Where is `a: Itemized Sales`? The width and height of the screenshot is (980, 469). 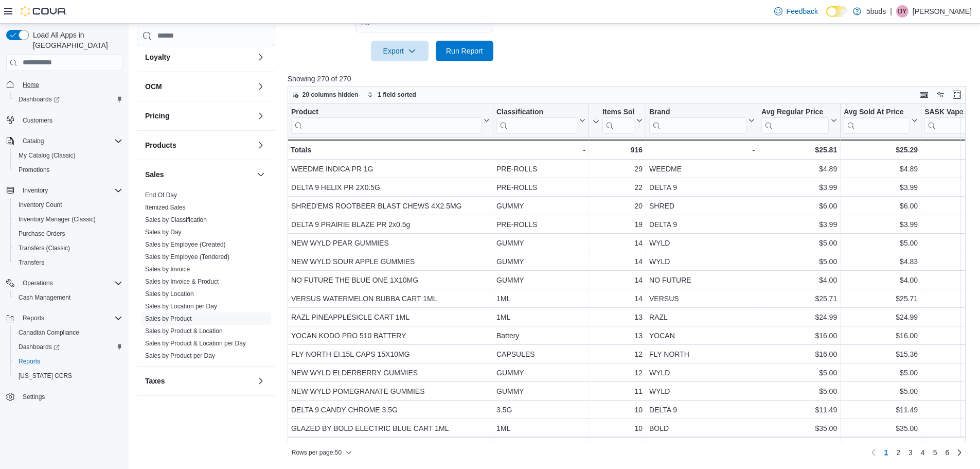
a: Itemized Sales is located at coordinates (165, 208).